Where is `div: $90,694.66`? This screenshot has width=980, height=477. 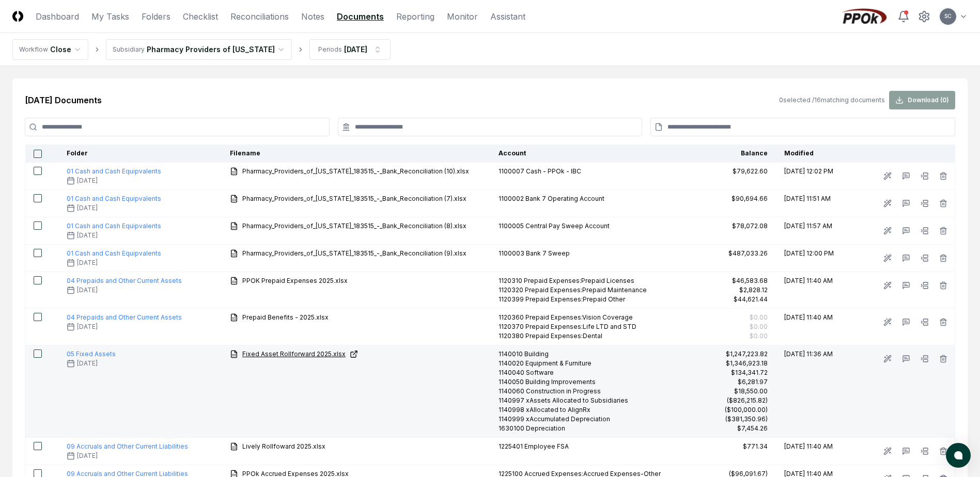
div: $90,694.66 is located at coordinates (749, 199).